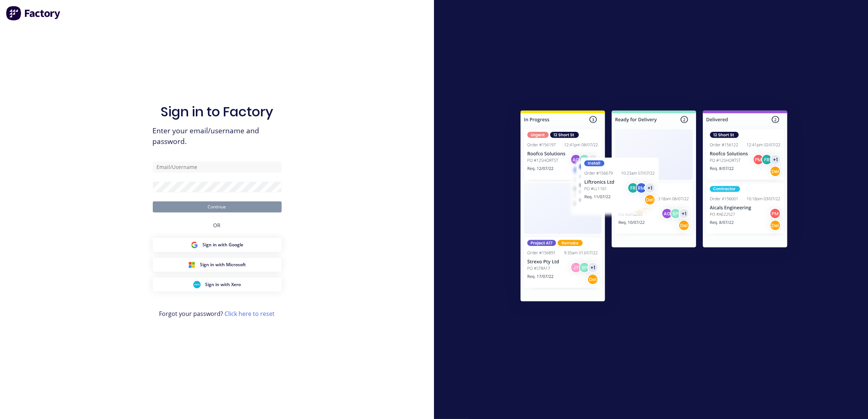  I want to click on span: Enter your email/username and password., so click(217, 136).